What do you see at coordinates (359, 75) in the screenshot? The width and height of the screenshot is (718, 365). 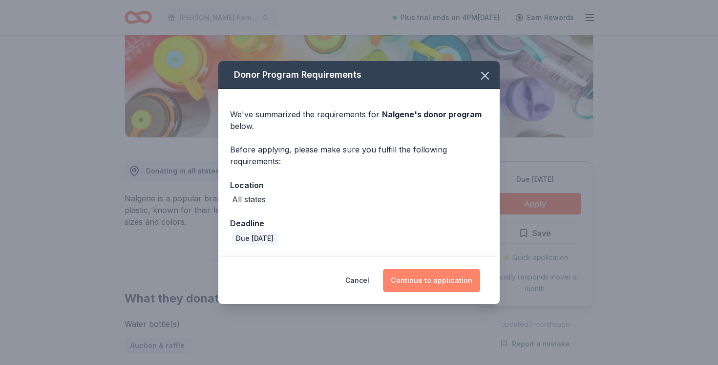 I see `div: Donor Program Requirements` at bounding box center [359, 75].